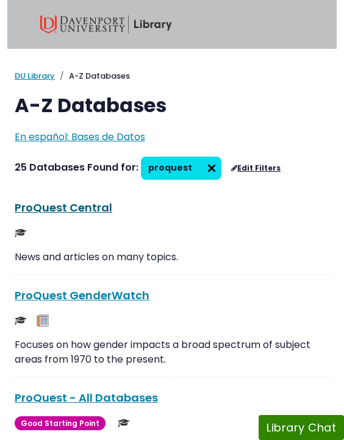 The height and width of the screenshot is (440, 344). Describe the element at coordinates (172, 76) in the screenshot. I see `nav: breadcrumb` at that location.